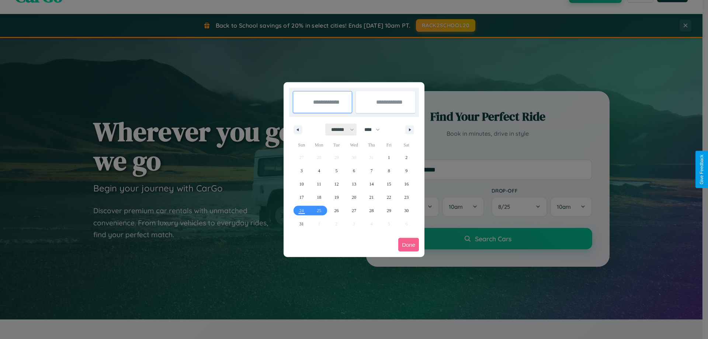  I want to click on span: 17, so click(301, 197).